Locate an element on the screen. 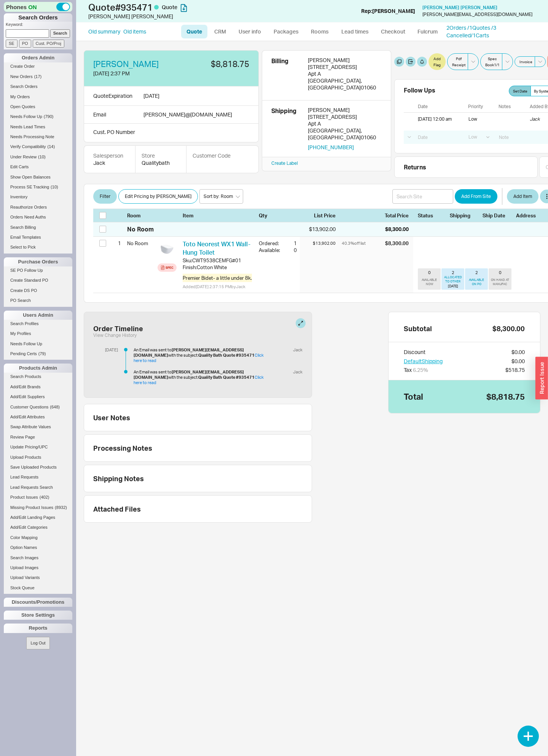 This screenshot has width=548, height=756. button: View Change History is located at coordinates (115, 336).